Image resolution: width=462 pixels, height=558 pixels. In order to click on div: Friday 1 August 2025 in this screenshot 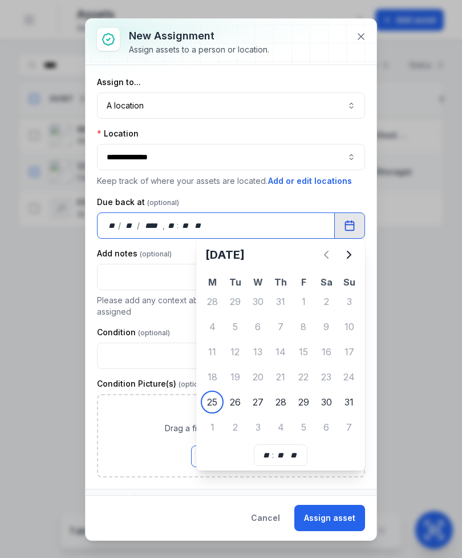, I will do `click(304, 301)`.